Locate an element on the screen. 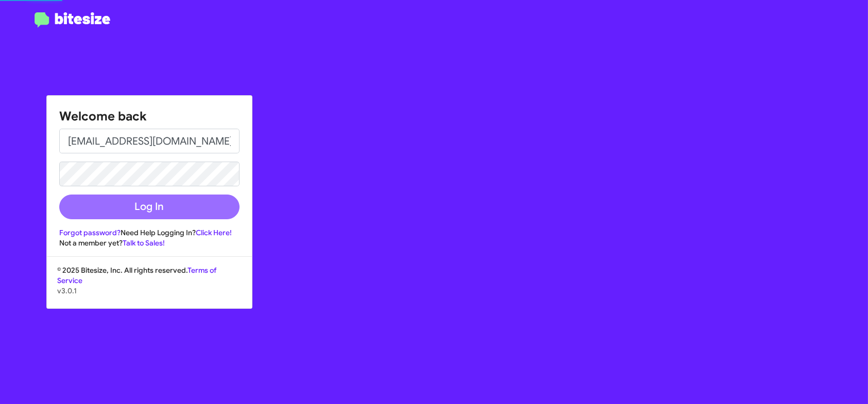  a: Forgot password? is located at coordinates (89, 233).